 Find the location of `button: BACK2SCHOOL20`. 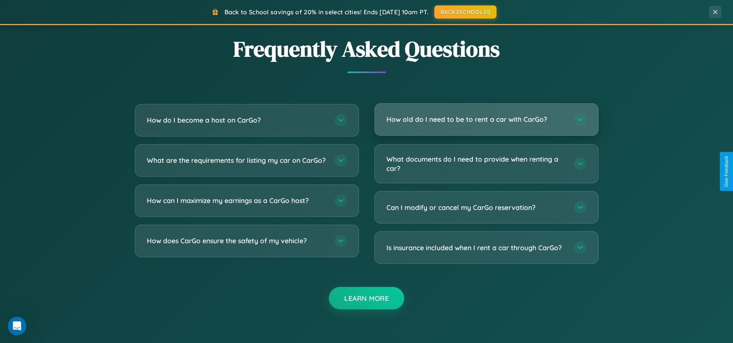

button: BACK2SCHOOL20 is located at coordinates (465, 12).